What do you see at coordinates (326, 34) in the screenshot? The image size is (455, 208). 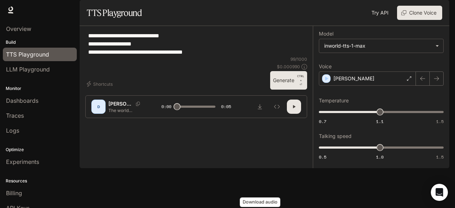 I see `p: Model` at bounding box center [326, 34].